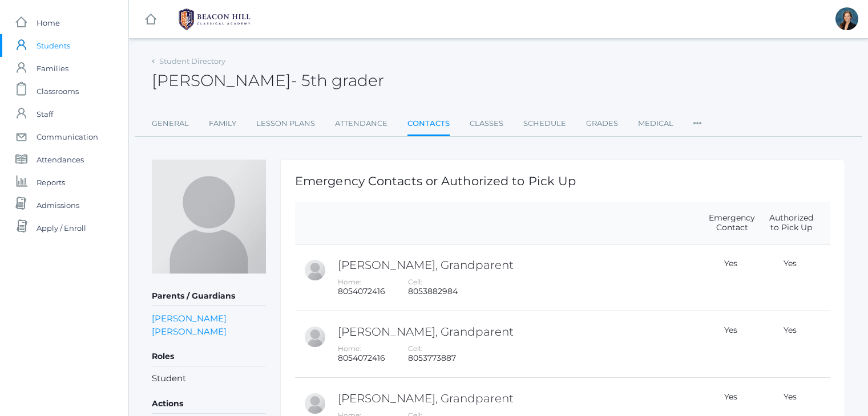  Describe the element at coordinates (48, 23) in the screenshot. I see `span: Home` at that location.